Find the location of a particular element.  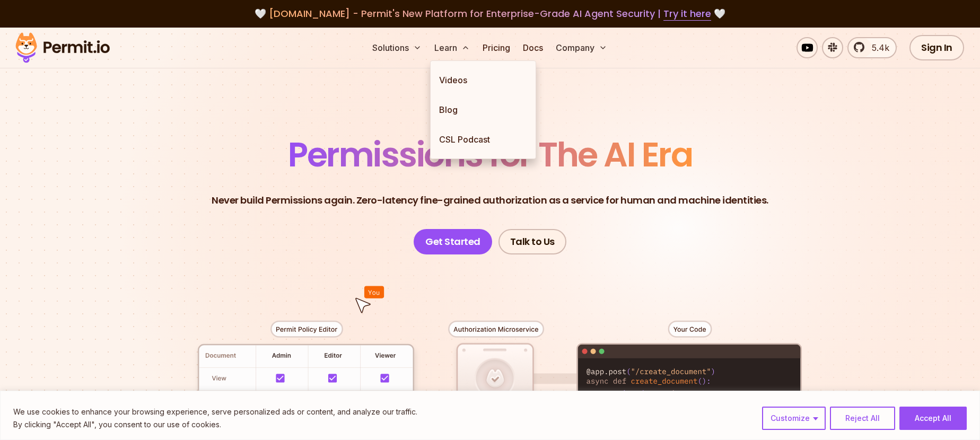

span: 5.4k is located at coordinates (877, 48).